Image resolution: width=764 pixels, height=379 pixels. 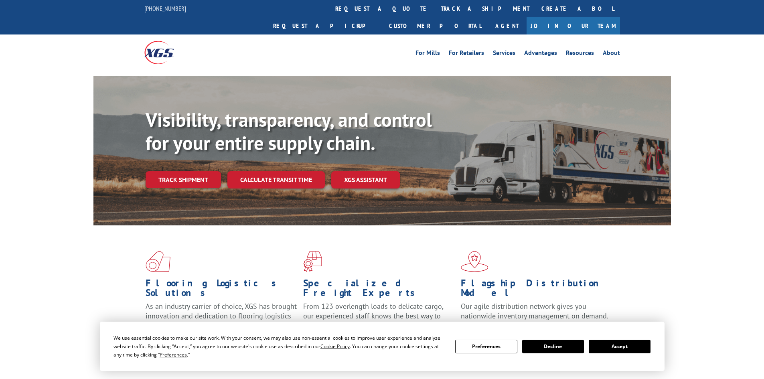 What do you see at coordinates (573, 26) in the screenshot?
I see `a: Join Our Team` at bounding box center [573, 26].